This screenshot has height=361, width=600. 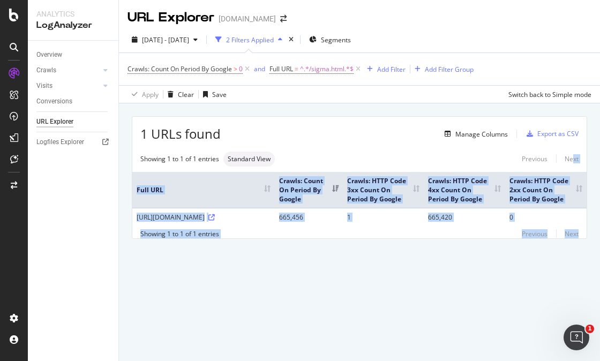 What do you see at coordinates (44, 86) in the screenshot?
I see `div: Visits` at bounding box center [44, 86].